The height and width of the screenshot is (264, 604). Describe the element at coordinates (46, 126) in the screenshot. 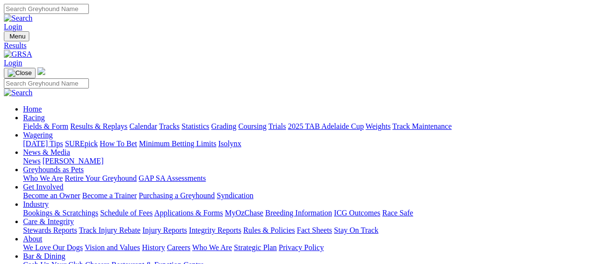

I see `a: Fields & Form` at that location.